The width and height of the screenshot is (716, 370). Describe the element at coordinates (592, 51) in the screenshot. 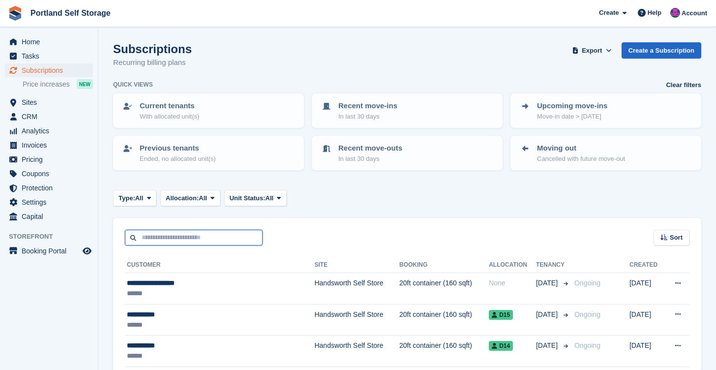

I see `span: Export` at that location.